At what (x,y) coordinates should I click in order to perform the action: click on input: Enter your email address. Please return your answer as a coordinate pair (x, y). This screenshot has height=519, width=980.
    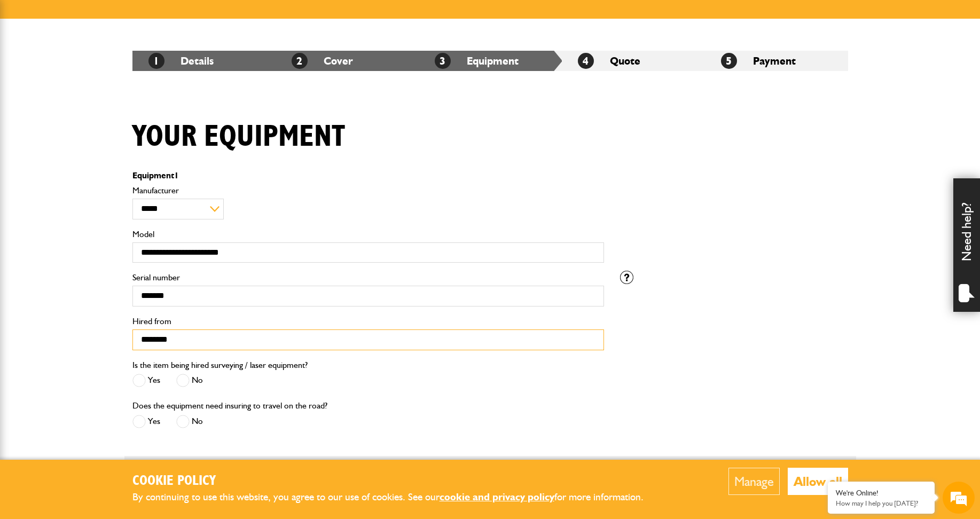
    Looking at the image, I should click on (104, 142).